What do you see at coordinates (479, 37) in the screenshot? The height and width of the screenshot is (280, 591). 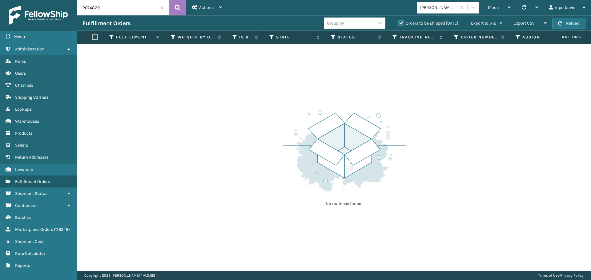 I see `label: Order Number` at bounding box center [479, 37].